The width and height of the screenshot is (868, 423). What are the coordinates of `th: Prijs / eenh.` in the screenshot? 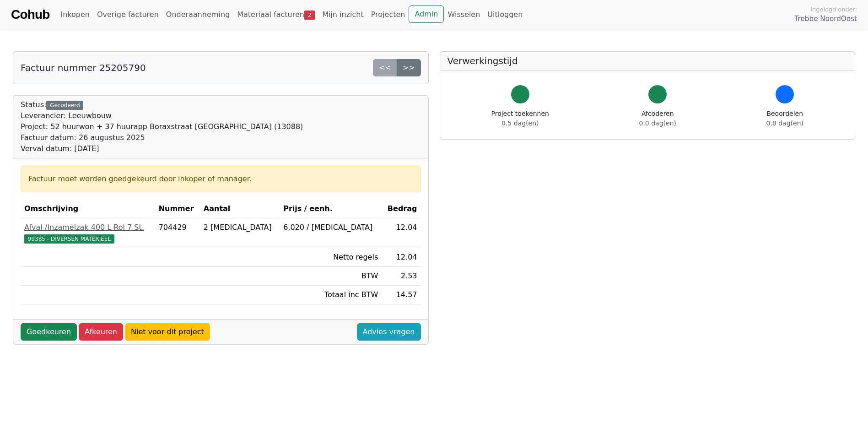 It's located at (330, 209).